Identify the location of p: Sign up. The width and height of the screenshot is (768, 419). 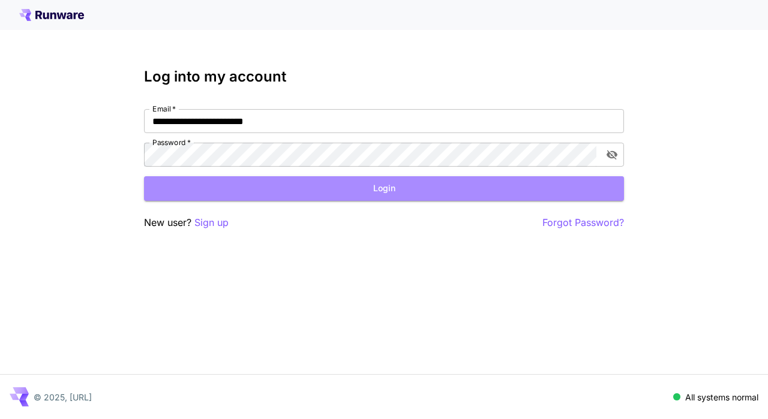
(211, 223).